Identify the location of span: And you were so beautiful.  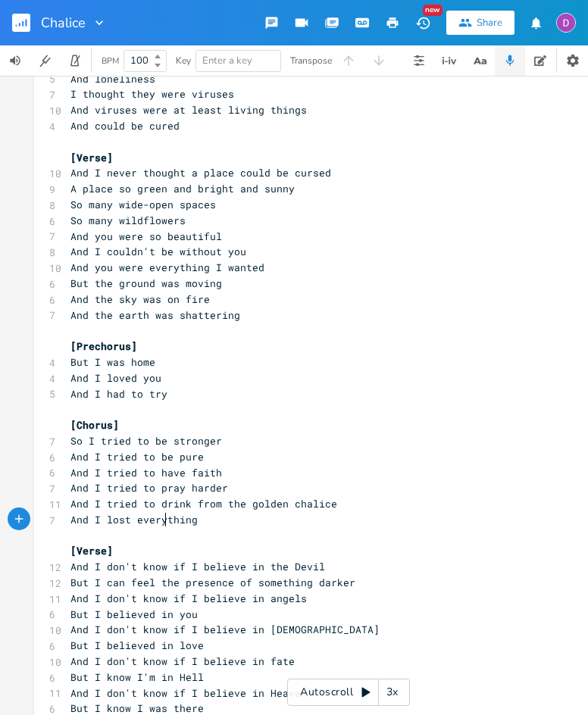
(146, 236).